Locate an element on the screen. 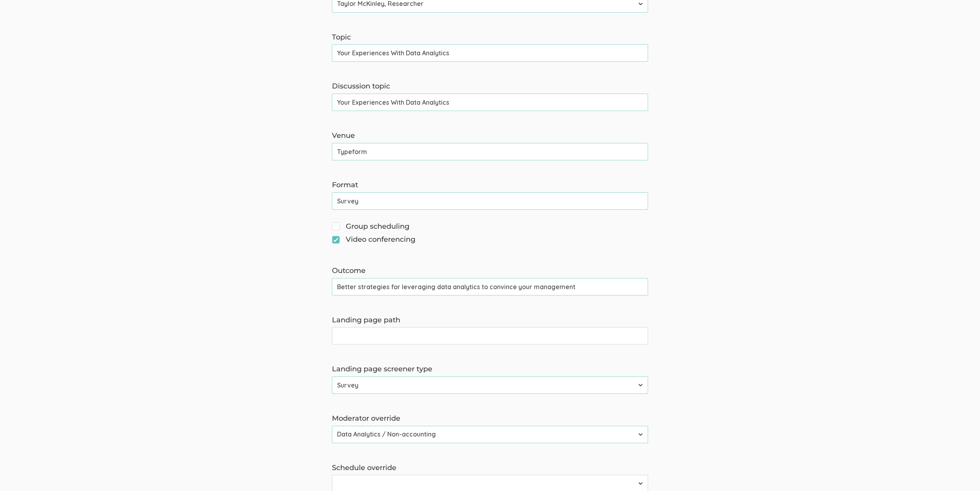 The height and width of the screenshot is (491, 980). div: Chat Widget is located at coordinates (960, 472).